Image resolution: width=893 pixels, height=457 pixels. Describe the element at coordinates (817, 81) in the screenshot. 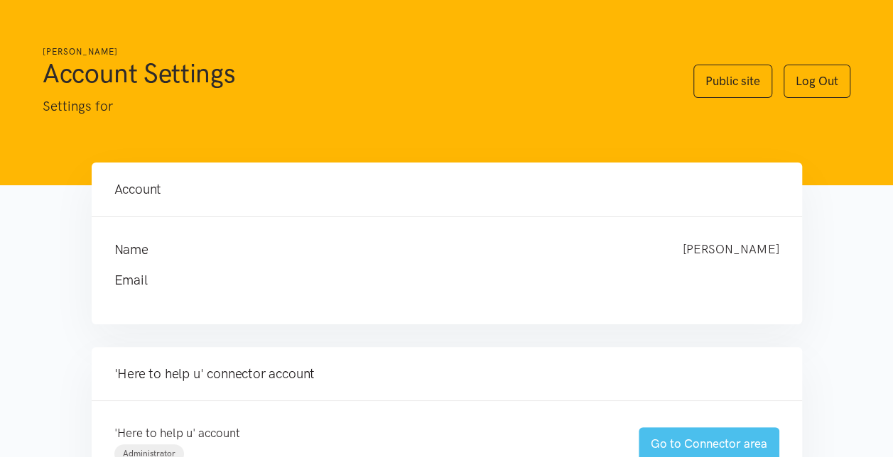

I see `a: Log Out` at that location.